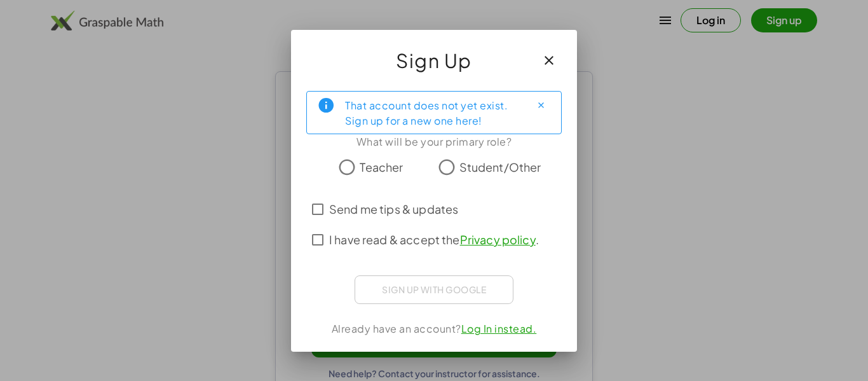  I want to click on span: Teacher, so click(381, 166).